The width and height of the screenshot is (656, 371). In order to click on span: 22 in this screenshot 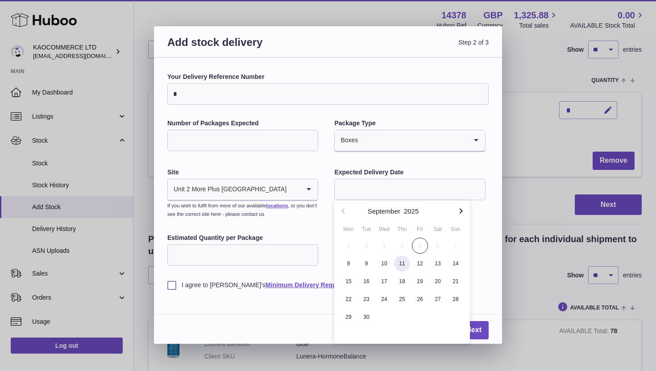, I will do `click(348, 299)`.